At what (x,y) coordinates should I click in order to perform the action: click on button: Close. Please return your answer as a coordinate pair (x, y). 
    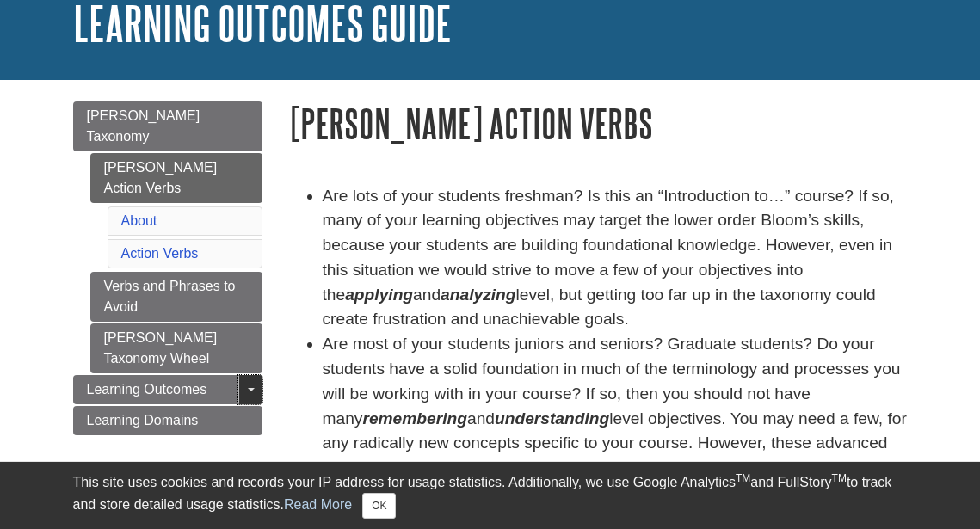
    Looking at the image, I should click on (379, 505).